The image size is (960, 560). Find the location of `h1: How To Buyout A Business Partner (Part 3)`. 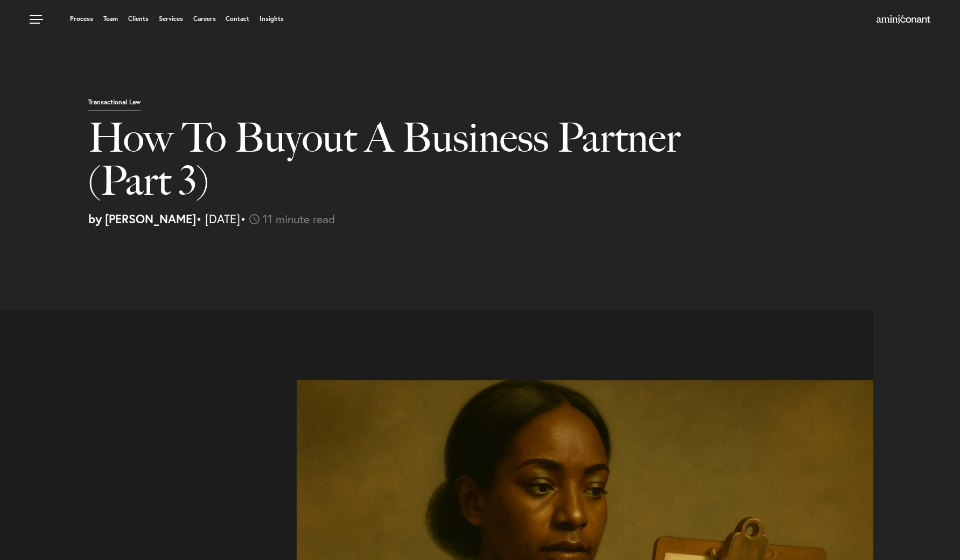

h1: How To Buyout A Business Partner (Part 3) is located at coordinates (390, 165).